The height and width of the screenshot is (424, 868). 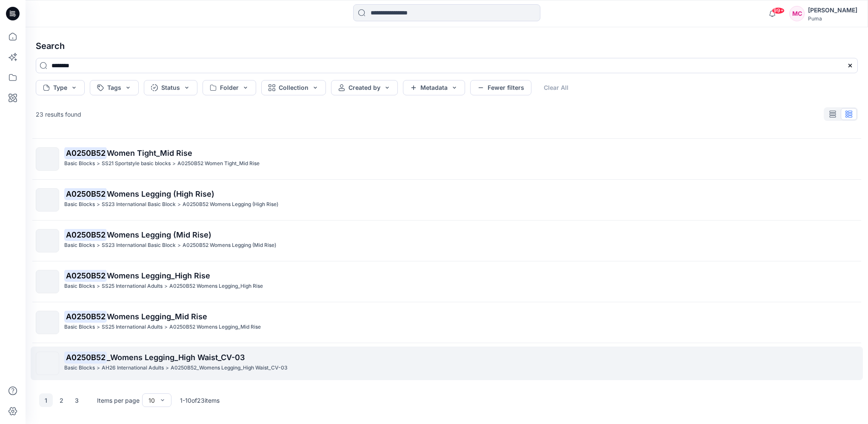 I want to click on p: A0250B52 Womens Legging_High Rise, so click(x=216, y=286).